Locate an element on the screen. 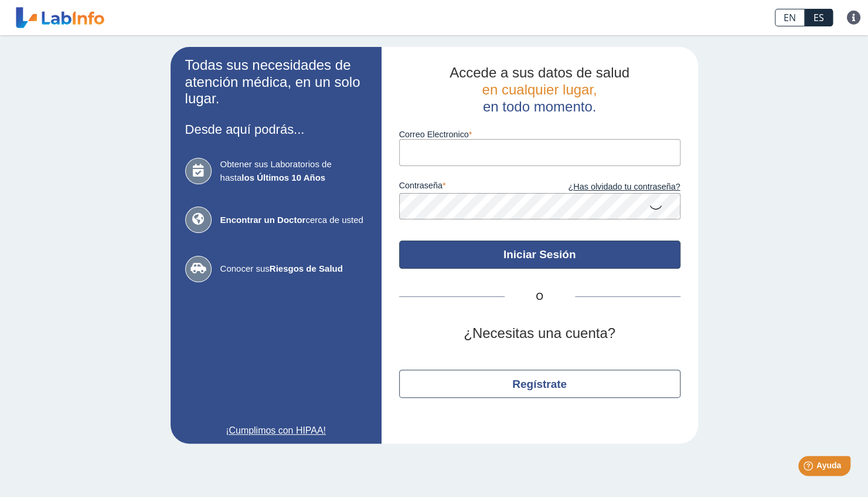 This screenshot has height=497, width=868. b: Encontrar un Doctor is located at coordinates (263, 219).